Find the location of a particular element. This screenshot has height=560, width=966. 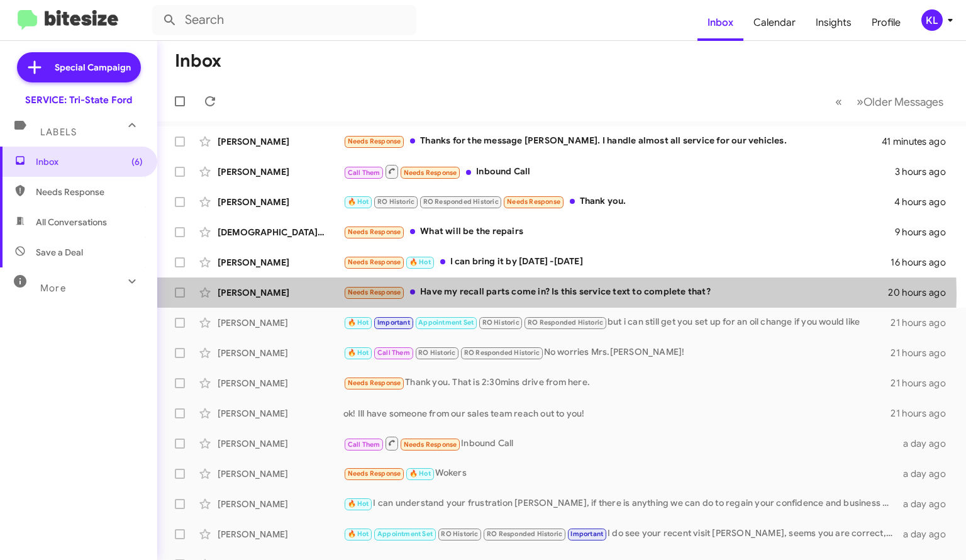

a: Calendar is located at coordinates (774, 23).